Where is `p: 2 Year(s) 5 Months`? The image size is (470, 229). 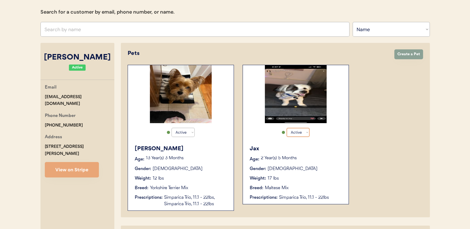 p: 2 Year(s) 5 Months is located at coordinates (302, 159).